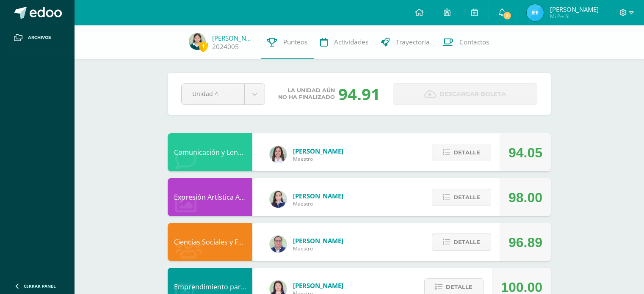 The image size is (644, 294). What do you see at coordinates (474, 42) in the screenshot?
I see `span: Contactos` at bounding box center [474, 42].